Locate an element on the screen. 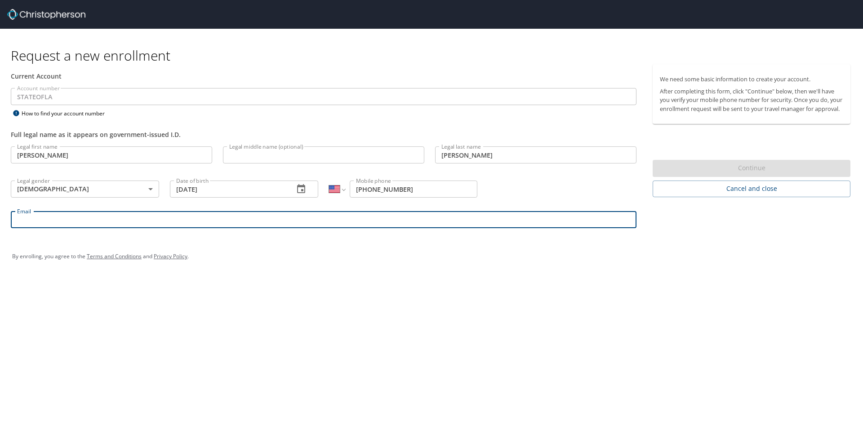  input: Enter phone number is located at coordinates (414, 189).